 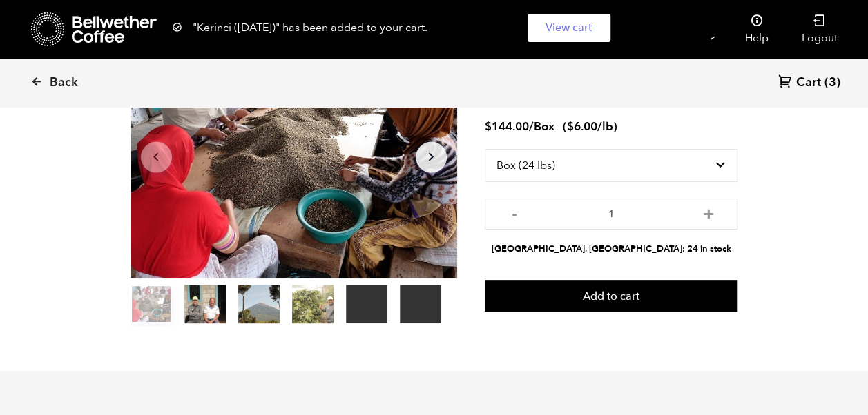 I want to click on button: Add to cart, so click(x=611, y=296).